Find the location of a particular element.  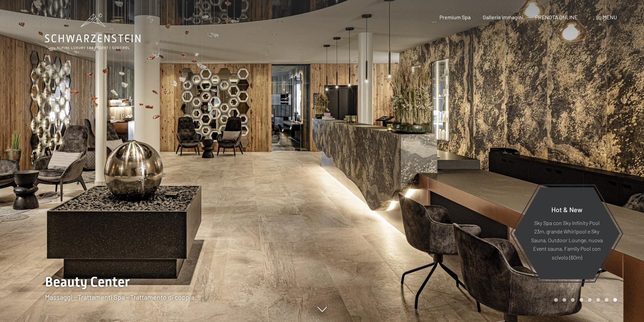

div: Carousel Page 8 (Current Slide) is located at coordinates (615, 300).